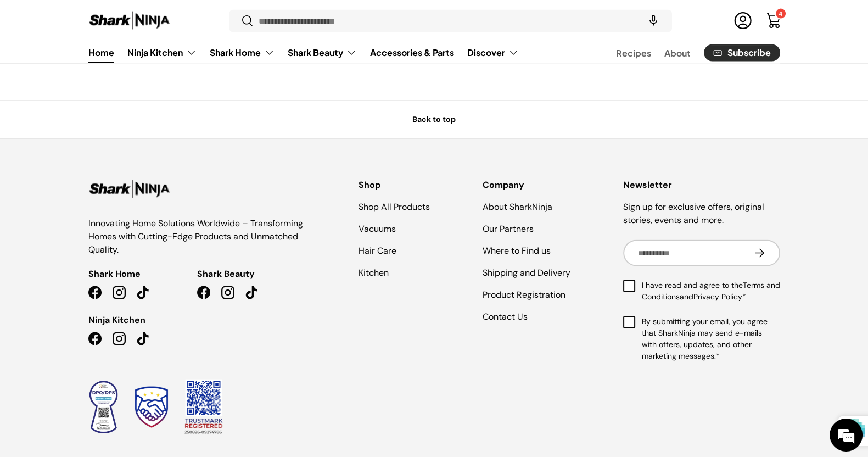  Describe the element at coordinates (527, 272) in the screenshot. I see `a: Shipping and Delivery` at that location.